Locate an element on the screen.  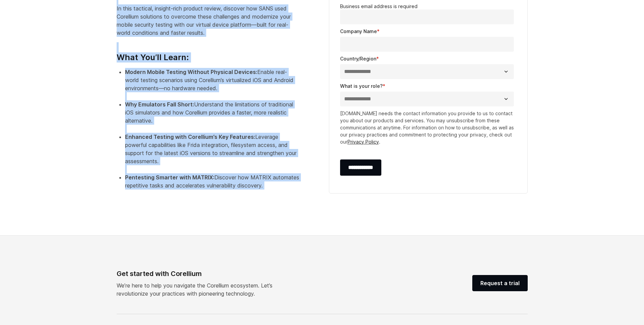
strong: Pentesting Smarter with MATRIX: is located at coordinates (170, 177).